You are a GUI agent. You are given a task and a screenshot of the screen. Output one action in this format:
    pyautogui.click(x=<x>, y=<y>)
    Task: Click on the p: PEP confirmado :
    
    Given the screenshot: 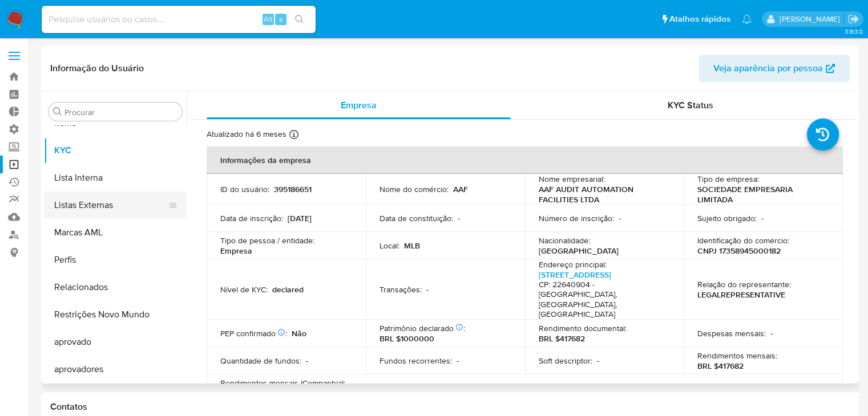 What is the action you would take?
    pyautogui.click(x=253, y=334)
    